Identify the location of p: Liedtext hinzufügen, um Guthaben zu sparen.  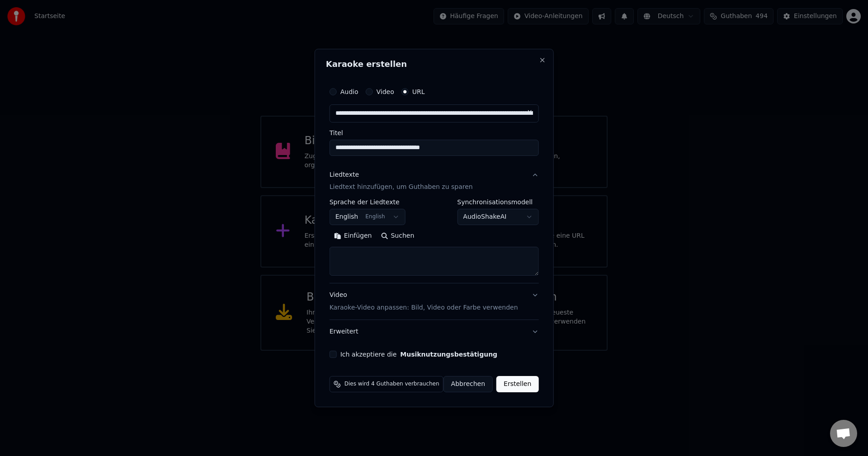
(401, 188).